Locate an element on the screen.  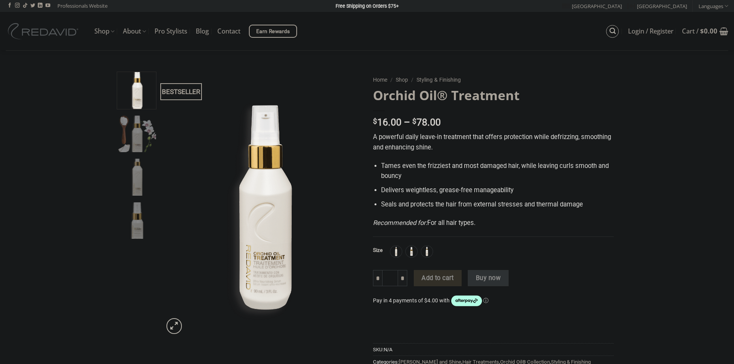
bdi: 78.00 is located at coordinates (427, 122).